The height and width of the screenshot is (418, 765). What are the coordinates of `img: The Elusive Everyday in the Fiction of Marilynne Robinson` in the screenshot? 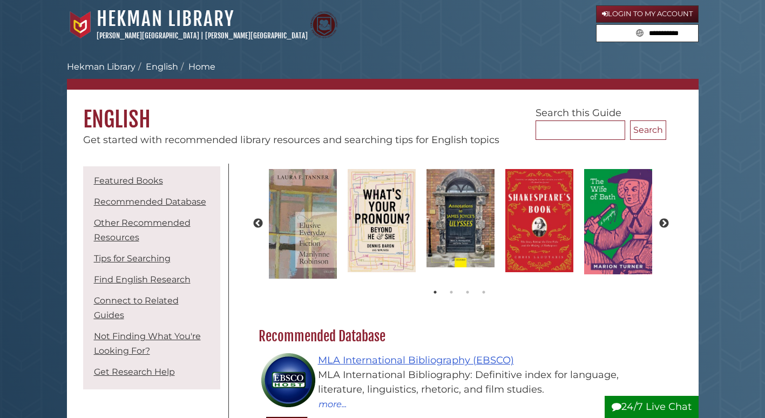 It's located at (303, 223).